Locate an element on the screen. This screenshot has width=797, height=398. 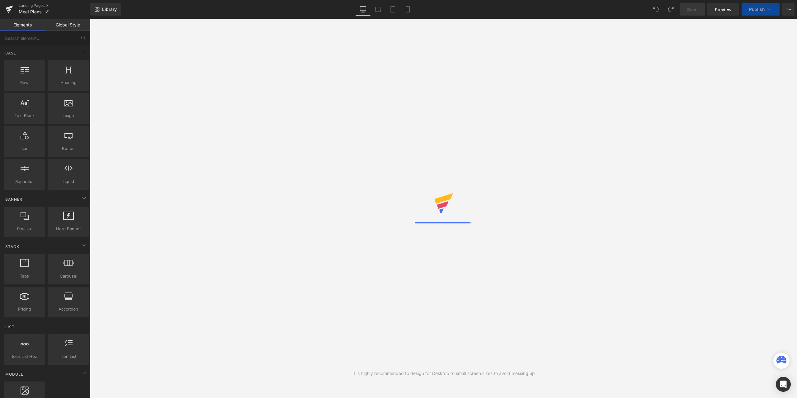
span: Library is located at coordinates (109, 9).